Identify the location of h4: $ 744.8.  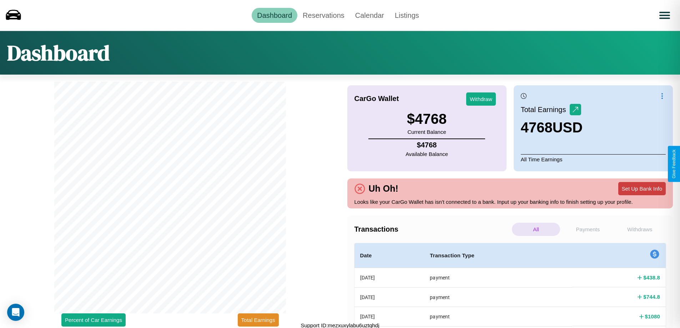
(652, 297).